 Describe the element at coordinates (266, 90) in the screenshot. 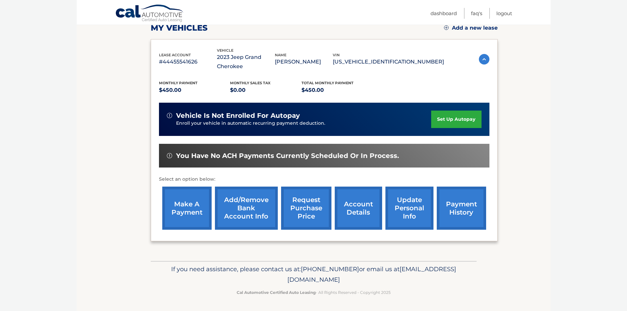

I see `p: $0.00` at that location.